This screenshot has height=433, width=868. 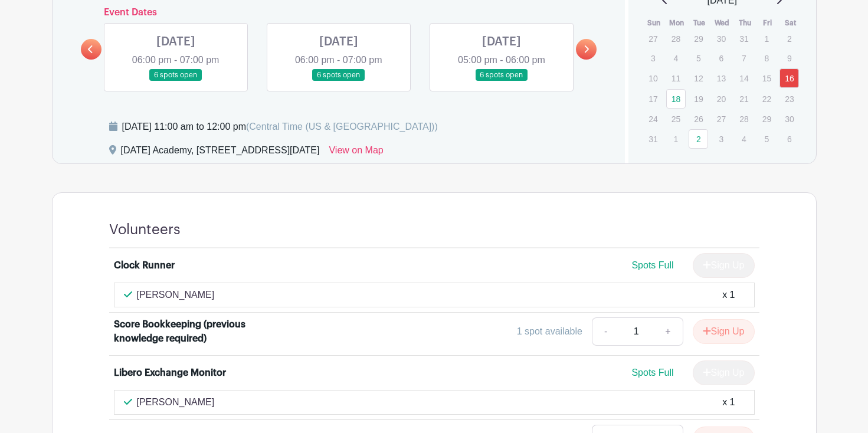 I want to click on p: 11, so click(x=676, y=78).